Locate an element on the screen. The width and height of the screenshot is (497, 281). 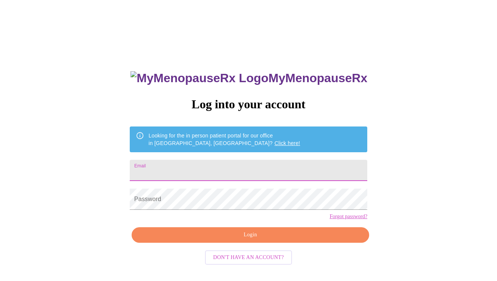
span: Don't have an account? is located at coordinates (249, 257).